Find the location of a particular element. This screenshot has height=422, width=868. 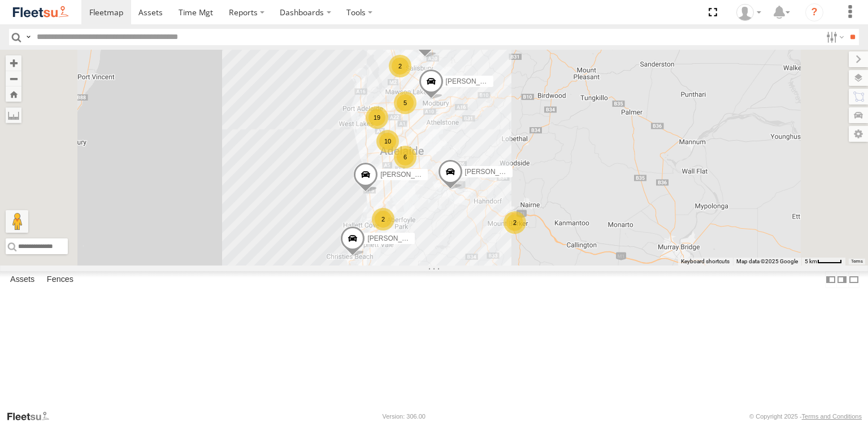

button: Keyboard shortcuts is located at coordinates (705, 261).